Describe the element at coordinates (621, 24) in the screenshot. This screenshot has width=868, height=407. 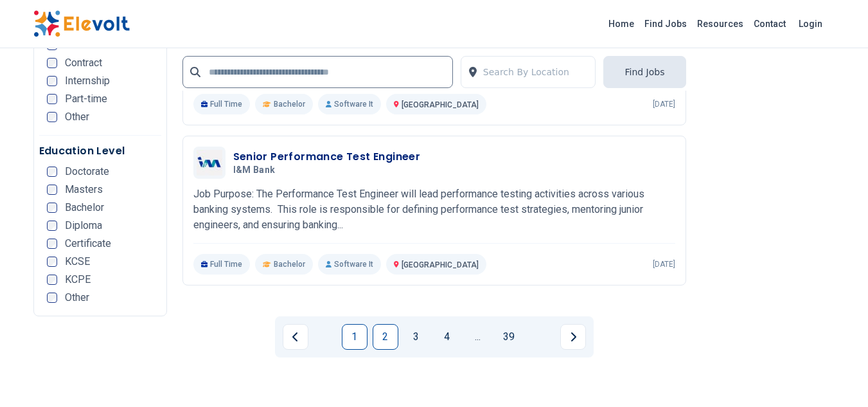
I see `a: Home` at that location.